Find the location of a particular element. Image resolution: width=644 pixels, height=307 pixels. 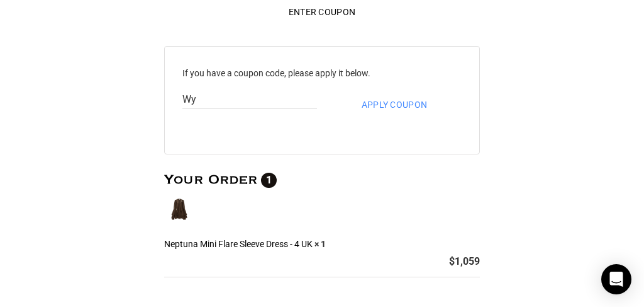

a: Neptuna Mini Flare Sleeve Dress - 4 UK is located at coordinates (238, 243).